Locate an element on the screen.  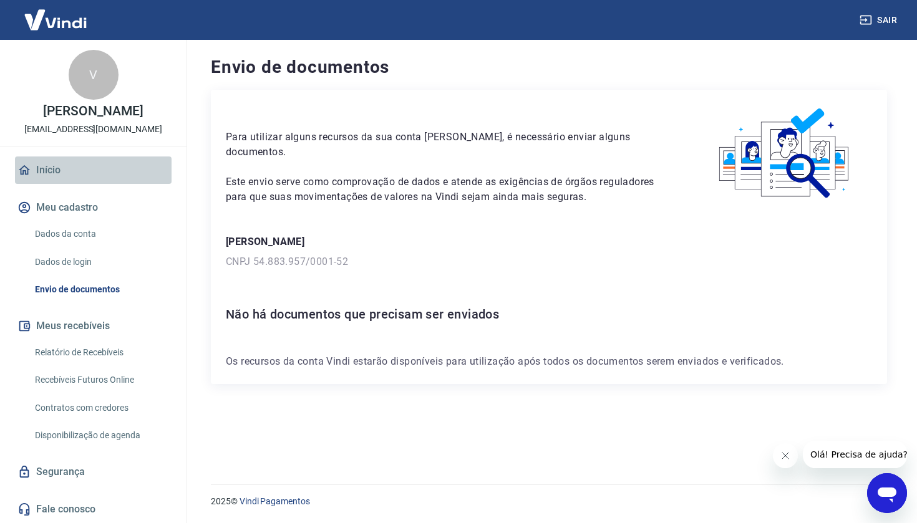
h6: Não há documentos que precisam ser enviados is located at coordinates (549, 314).